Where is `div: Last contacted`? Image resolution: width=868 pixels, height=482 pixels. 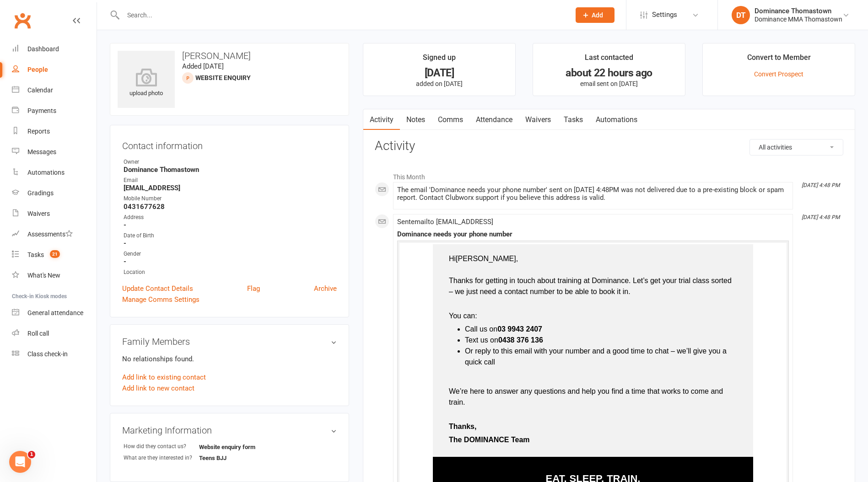
div: Last contacted is located at coordinates (609, 60).